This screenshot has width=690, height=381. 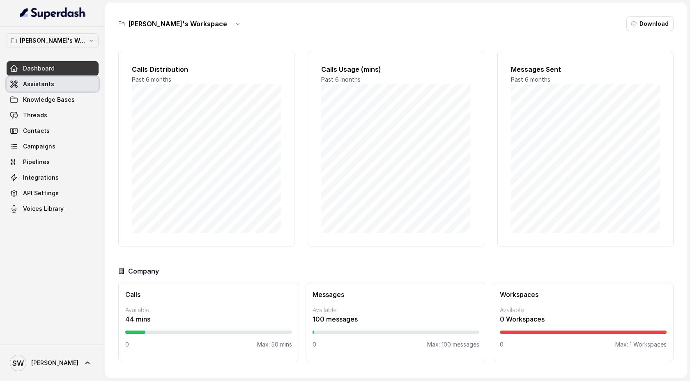 I want to click on h3: Company, so click(x=143, y=271).